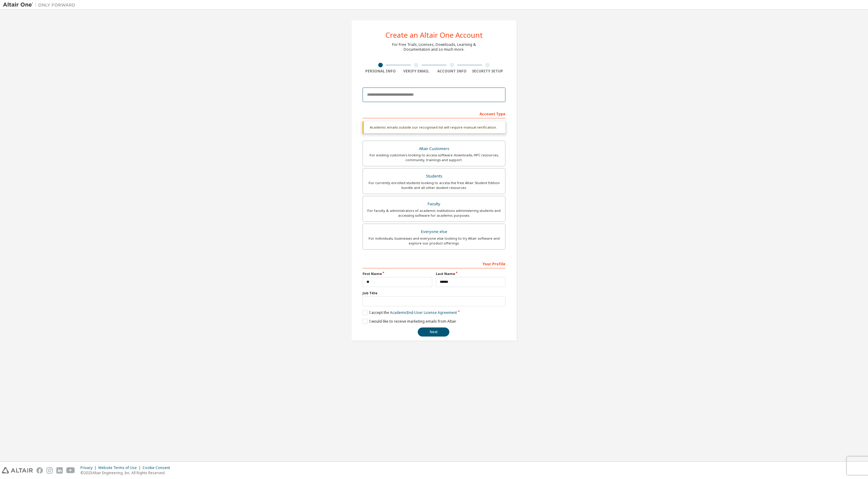 This screenshot has height=479, width=868. I want to click on label: I would like to receive marketing emails from Altair, so click(410, 321).